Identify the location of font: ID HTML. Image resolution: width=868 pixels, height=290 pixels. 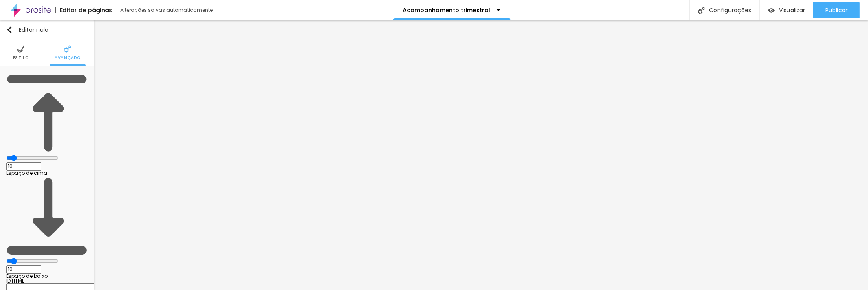
(15, 281).